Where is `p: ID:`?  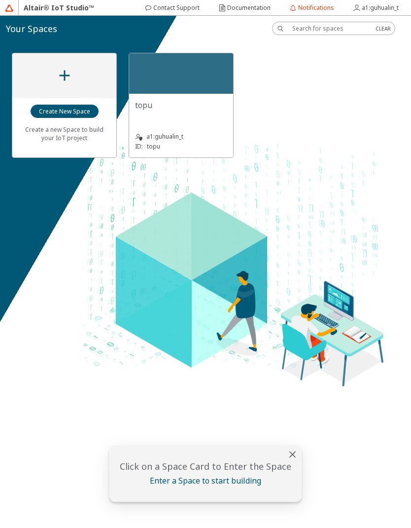
p: ID: is located at coordinates (139, 146).